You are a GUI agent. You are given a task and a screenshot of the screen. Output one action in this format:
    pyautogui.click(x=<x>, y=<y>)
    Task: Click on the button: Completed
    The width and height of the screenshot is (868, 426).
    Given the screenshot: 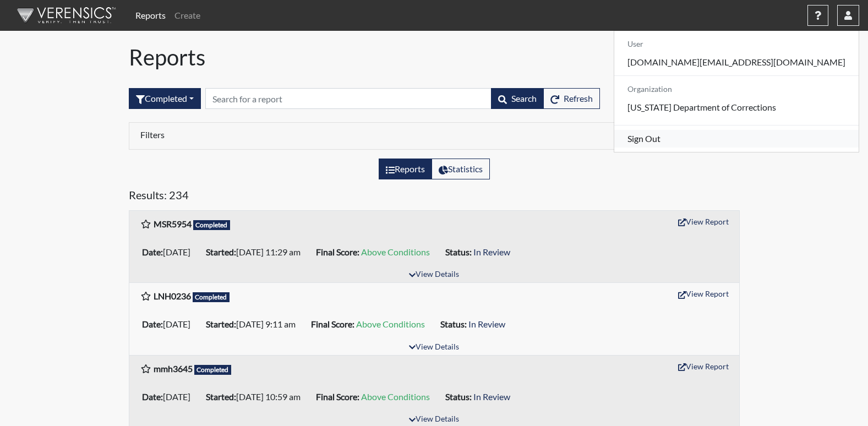 What is the action you would take?
    pyautogui.click(x=164, y=99)
    